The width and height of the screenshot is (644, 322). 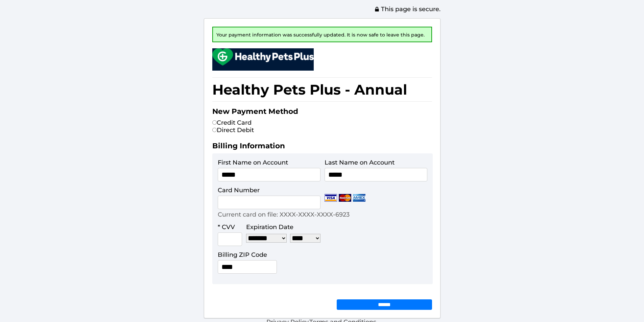 I want to click on label: * CVV, so click(x=226, y=227).